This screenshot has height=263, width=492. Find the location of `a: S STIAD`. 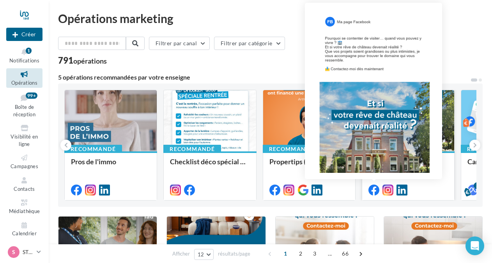

a: S STIAD is located at coordinates (24, 252).